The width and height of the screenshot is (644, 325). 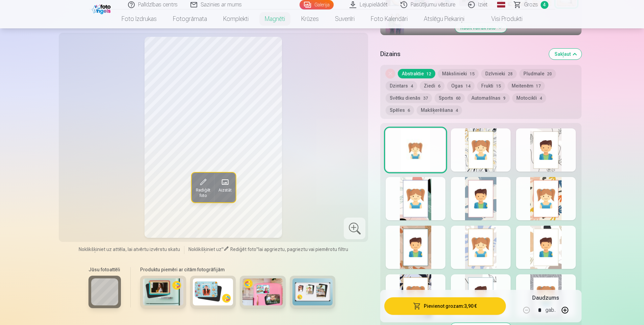 I want to click on img: /fa1, so click(x=102, y=9).